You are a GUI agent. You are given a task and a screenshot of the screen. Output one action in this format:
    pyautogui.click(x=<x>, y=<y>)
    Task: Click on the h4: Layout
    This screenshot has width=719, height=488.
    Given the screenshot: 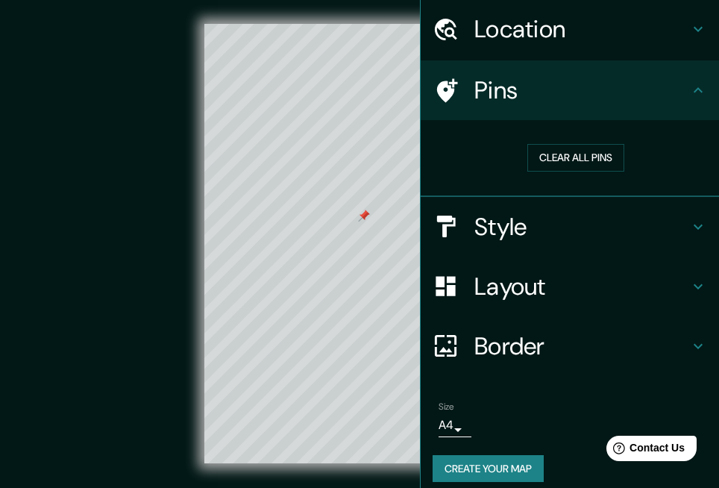 What is the action you would take?
    pyautogui.click(x=582, y=286)
    